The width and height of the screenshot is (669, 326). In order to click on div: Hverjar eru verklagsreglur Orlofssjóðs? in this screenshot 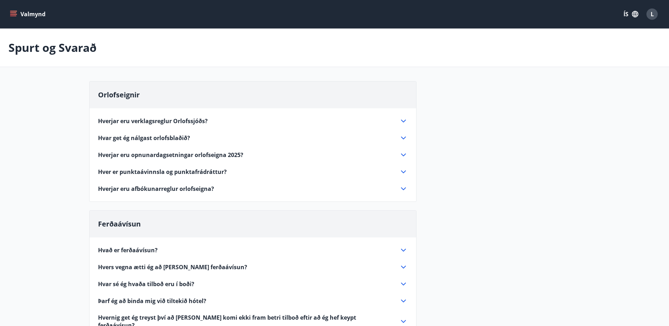, I will do `click(253, 121)`.